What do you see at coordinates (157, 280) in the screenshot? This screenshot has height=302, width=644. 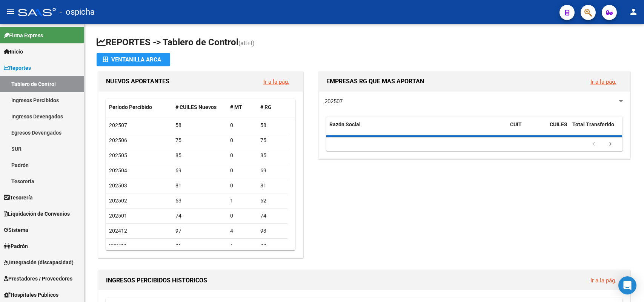 I see `span: INGRESOS PERCIBIDOS HISTORICOS` at bounding box center [157, 280].